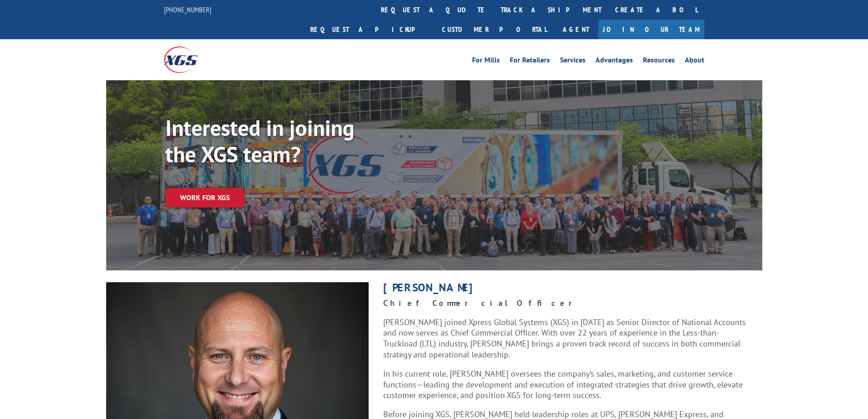 The image size is (868, 419). What do you see at coordinates (302, 130) in the screenshot?
I see `h1: Interested in joining` at bounding box center [302, 130].